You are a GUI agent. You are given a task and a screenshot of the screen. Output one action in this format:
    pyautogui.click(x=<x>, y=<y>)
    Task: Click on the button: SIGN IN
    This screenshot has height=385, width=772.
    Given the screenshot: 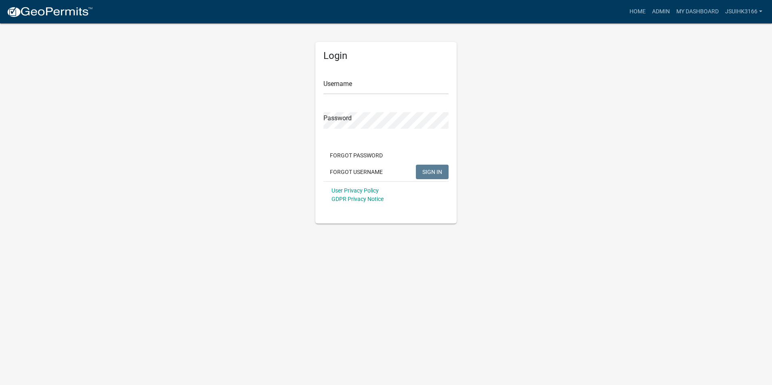 What is the action you would take?
    pyautogui.click(x=432, y=172)
    